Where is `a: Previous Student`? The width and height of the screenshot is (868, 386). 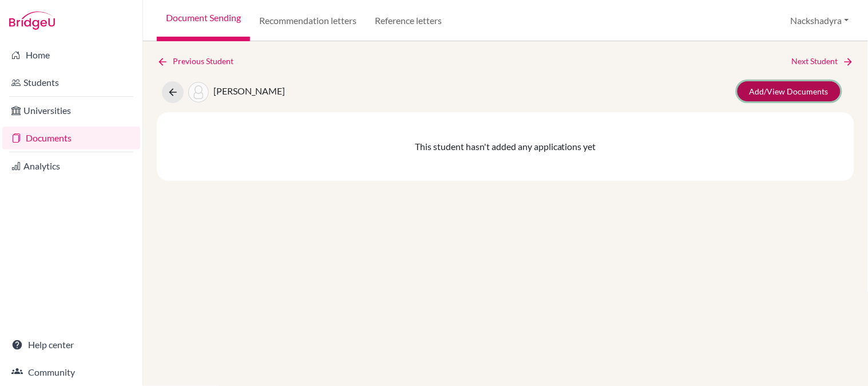
a: Previous Student is located at coordinates (200, 61).